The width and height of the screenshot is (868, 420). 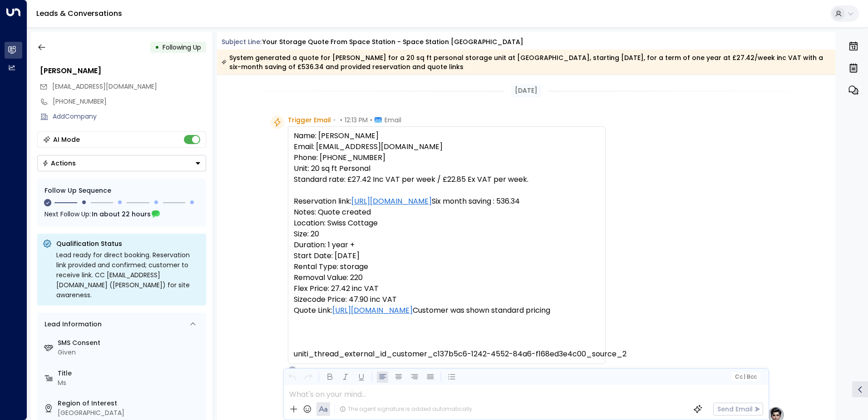 I want to click on div: The agent signature is added automatically, so click(x=406, y=409).